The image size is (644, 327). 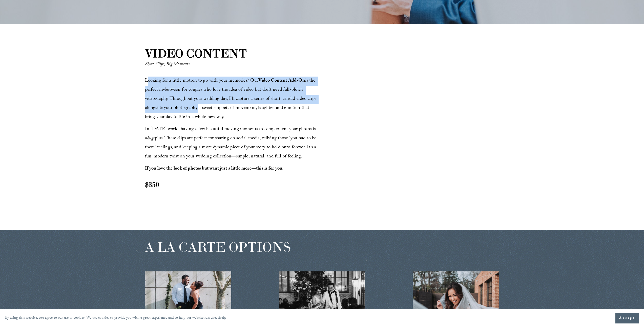 What do you see at coordinates (231, 99) in the screenshot?
I see `span: Looking for a little motion to go with your memories? Our is the perfect in-between for couples w...` at bounding box center [231, 99].